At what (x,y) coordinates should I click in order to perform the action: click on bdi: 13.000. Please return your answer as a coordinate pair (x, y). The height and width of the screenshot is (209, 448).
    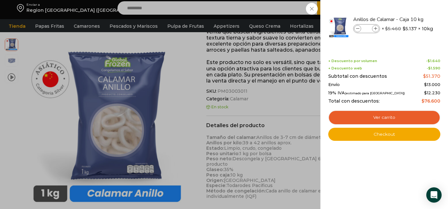
    Looking at the image, I should click on (432, 85).